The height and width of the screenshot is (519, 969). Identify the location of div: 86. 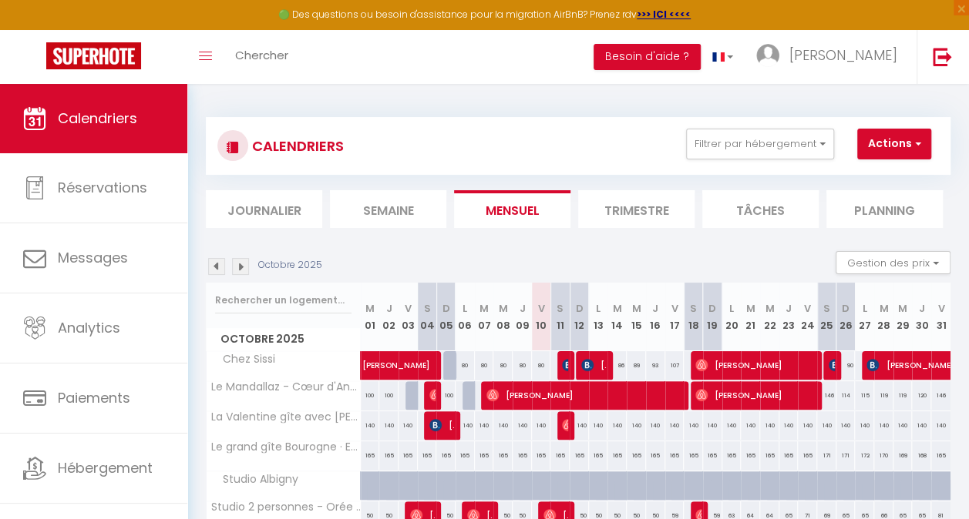
(616, 365).